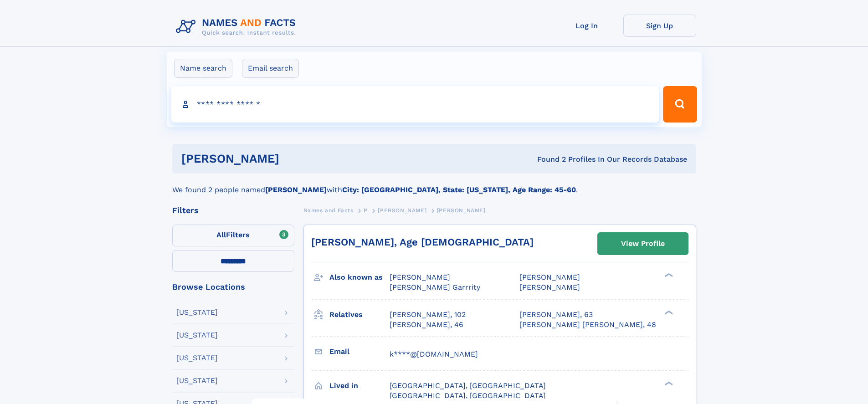  Describe the element at coordinates (643, 244) in the screenshot. I see `a: View Profile` at that location.